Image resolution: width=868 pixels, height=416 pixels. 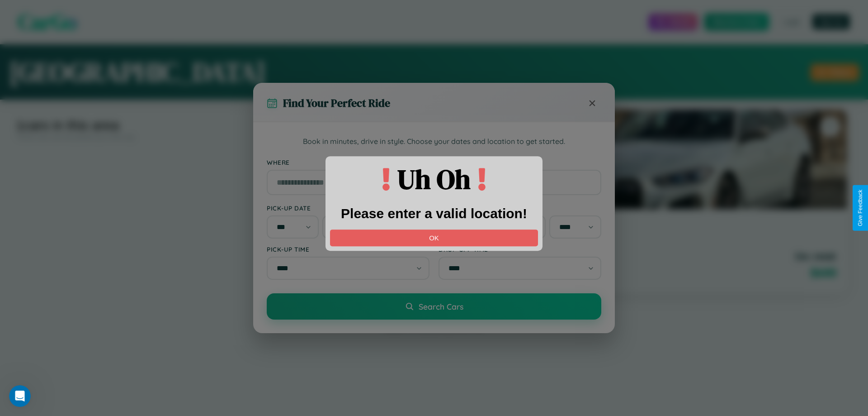 I want to click on label: Pick-up Time, so click(x=348, y=249).